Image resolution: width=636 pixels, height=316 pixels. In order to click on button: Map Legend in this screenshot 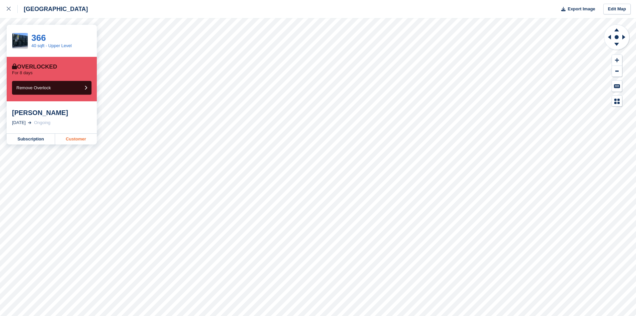, I will do `click(617, 101)`.